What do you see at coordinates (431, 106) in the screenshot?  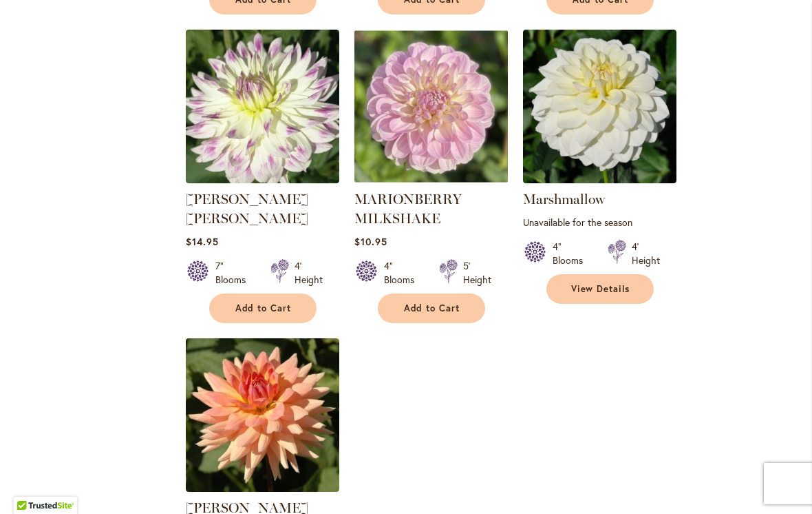 I see `img: MARIONBERRY MILKSHAKE` at bounding box center [431, 106].